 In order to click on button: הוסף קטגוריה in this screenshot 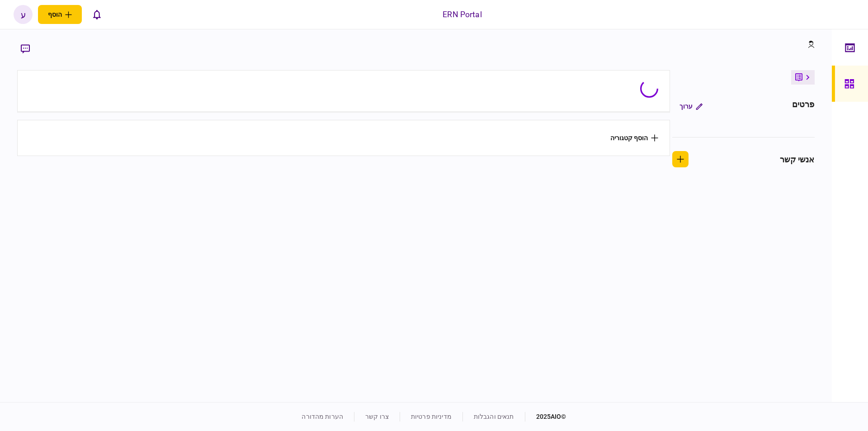, I will do `click(634, 138)`.